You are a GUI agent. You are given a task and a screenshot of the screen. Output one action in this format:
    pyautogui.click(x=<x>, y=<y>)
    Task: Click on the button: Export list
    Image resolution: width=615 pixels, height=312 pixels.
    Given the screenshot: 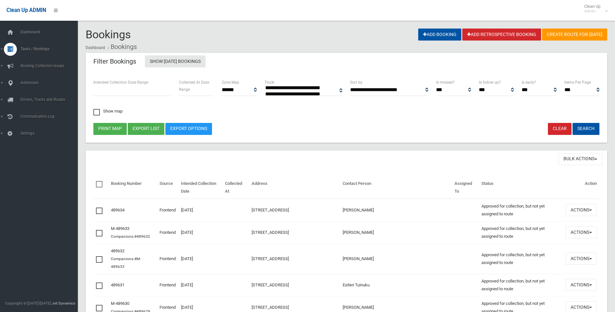 What is the action you would take?
    pyautogui.click(x=146, y=129)
    